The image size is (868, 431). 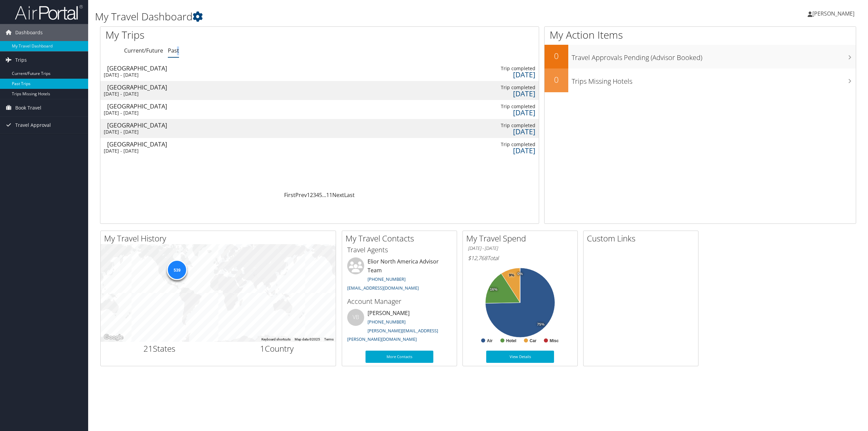 What do you see at coordinates (21, 60) in the screenshot?
I see `span: Trips` at bounding box center [21, 60].